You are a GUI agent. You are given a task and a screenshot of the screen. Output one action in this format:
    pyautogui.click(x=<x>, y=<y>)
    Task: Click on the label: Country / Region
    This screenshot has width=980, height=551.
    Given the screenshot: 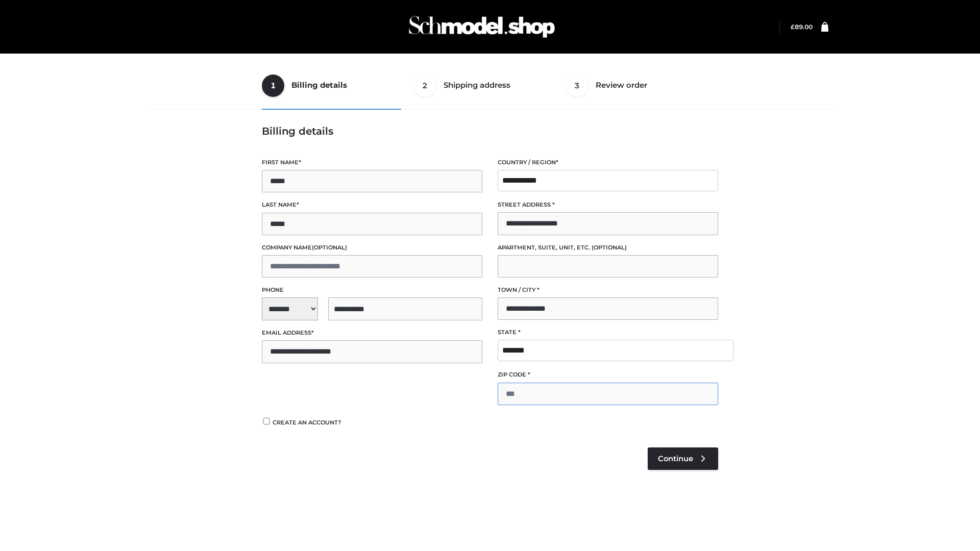 What is the action you would take?
    pyautogui.click(x=608, y=162)
    